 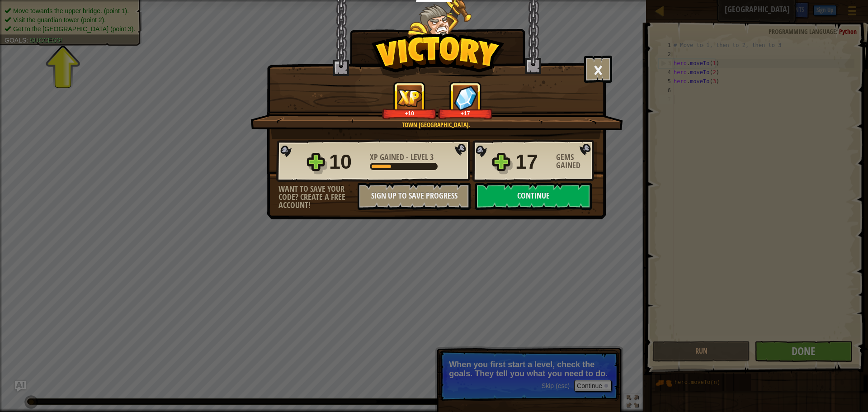 I want to click on div: +17, so click(x=465, y=113).